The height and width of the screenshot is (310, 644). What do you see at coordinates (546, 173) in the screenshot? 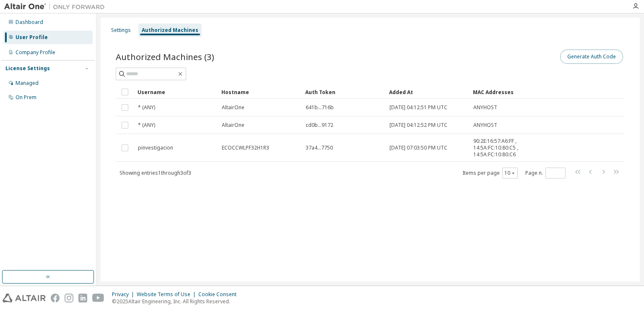
I see `span: Page n.` at bounding box center [546, 173].